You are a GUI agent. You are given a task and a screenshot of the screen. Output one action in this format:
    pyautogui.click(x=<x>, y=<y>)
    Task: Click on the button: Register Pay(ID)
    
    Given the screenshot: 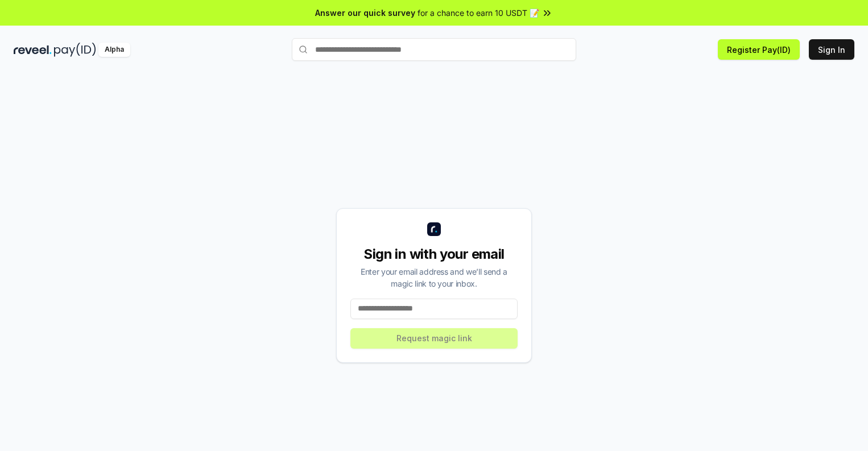 What is the action you would take?
    pyautogui.click(x=759, y=50)
    